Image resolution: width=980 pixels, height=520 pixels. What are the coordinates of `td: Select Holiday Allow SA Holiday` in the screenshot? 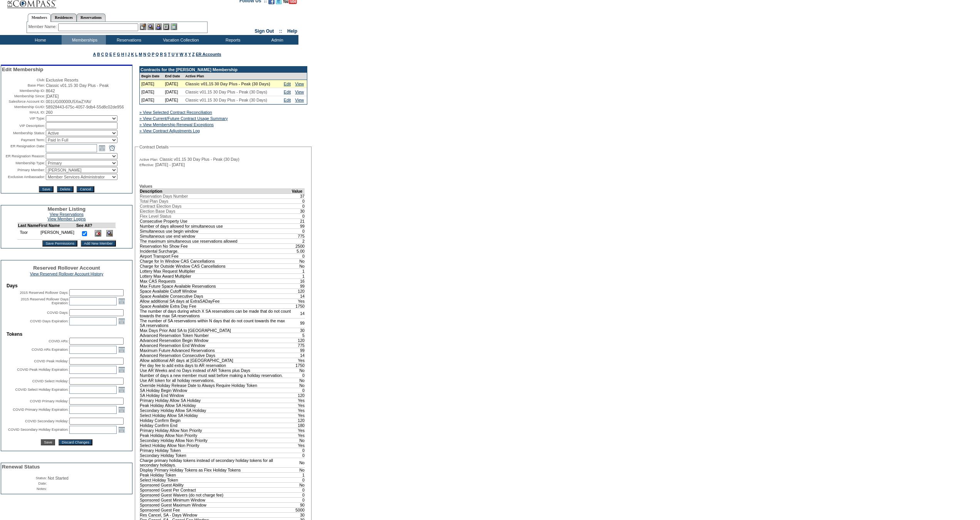 It's located at (216, 414).